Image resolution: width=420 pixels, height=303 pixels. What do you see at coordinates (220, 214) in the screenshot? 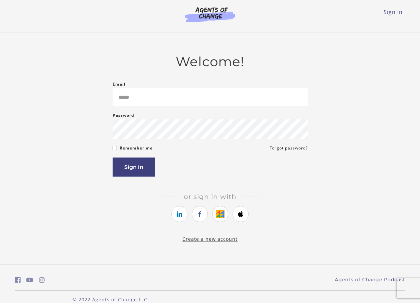
I see `a: https://courses.thinkific.com/users/auth/google?ss%5Breferral%5D=&ss%5Buser_return_to%5D=&ss%5Bvi...` at bounding box center [220, 214].